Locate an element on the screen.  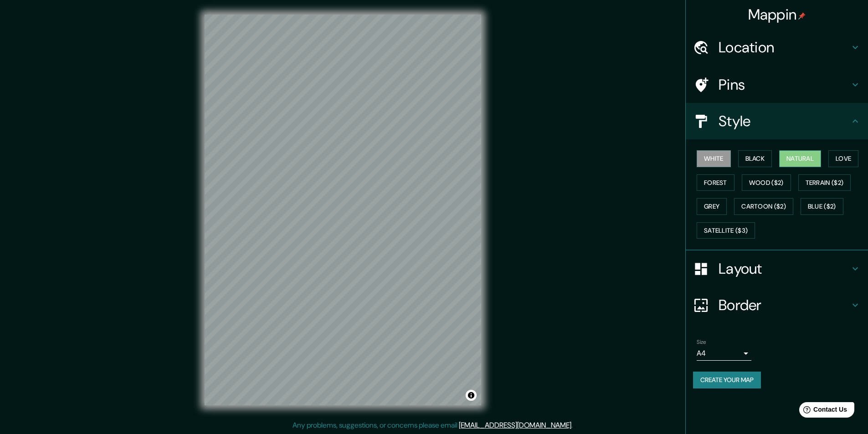
button: Natural is located at coordinates (800, 158).